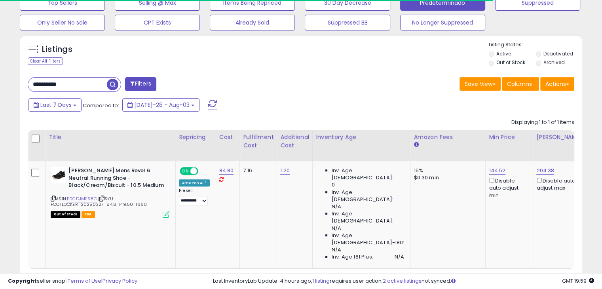  Describe the element at coordinates (194, 197) in the screenshot. I see `div: Preset:` at that location.